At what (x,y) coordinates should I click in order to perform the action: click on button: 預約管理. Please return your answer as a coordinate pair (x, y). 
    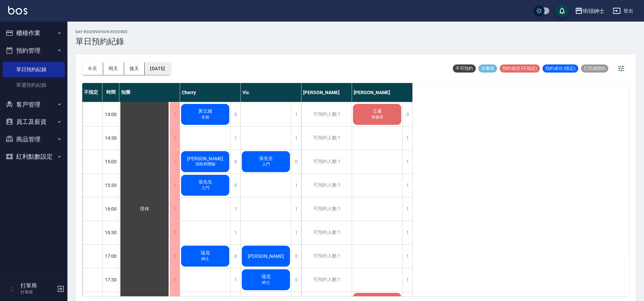
    Looking at the image, I should click on (33, 50).